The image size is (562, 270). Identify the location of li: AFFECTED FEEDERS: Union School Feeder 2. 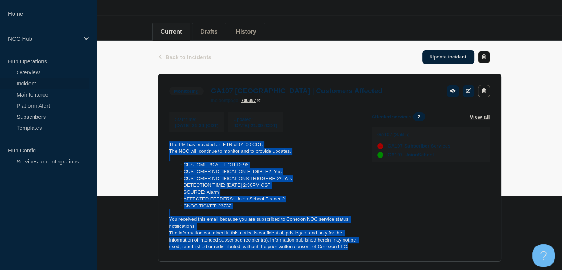
(268, 199).